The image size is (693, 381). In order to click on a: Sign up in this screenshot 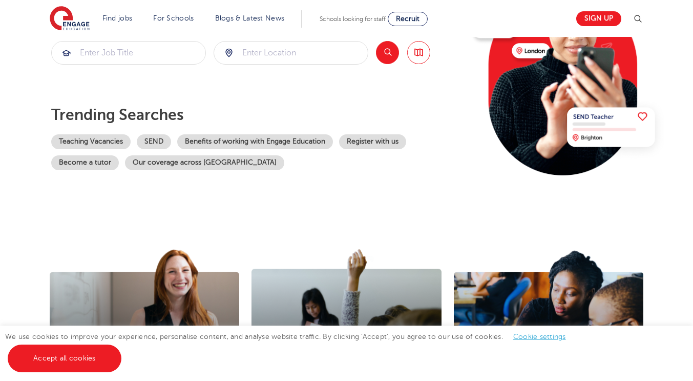, I will do `click(599, 18)`.